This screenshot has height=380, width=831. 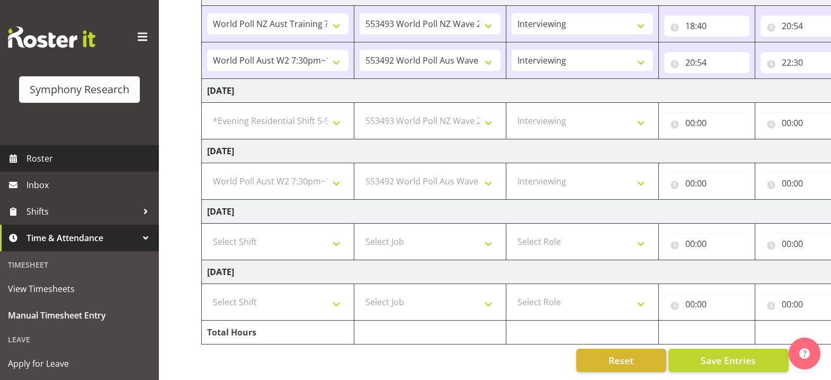 I want to click on span: Inbox, so click(x=90, y=185).